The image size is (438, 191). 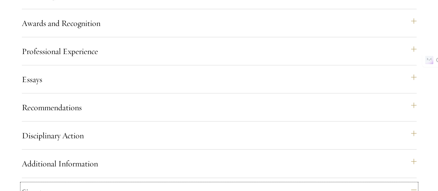 What do you see at coordinates (219, 135) in the screenshot?
I see `button: Disciplinary Action` at bounding box center [219, 135].